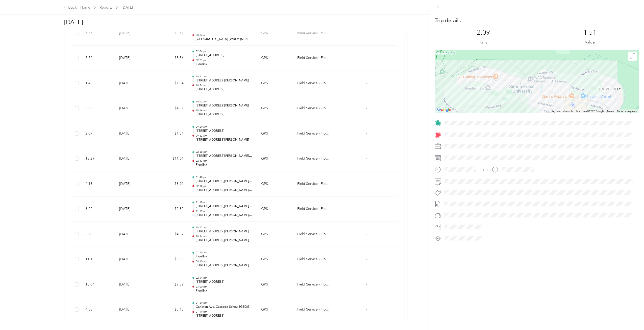  What do you see at coordinates (483, 42) in the screenshot?
I see `p: Kms` at bounding box center [483, 42].